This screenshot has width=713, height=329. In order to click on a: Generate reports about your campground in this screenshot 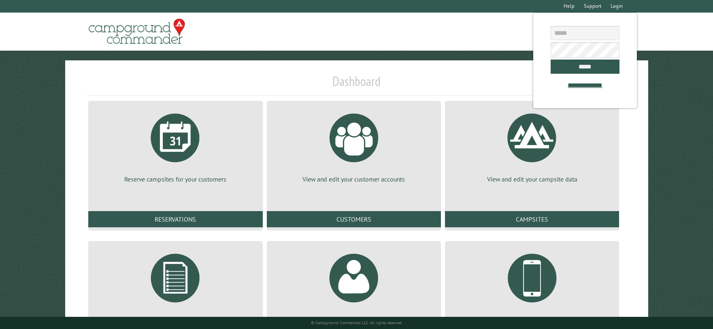, I will do `click(175, 286)`.